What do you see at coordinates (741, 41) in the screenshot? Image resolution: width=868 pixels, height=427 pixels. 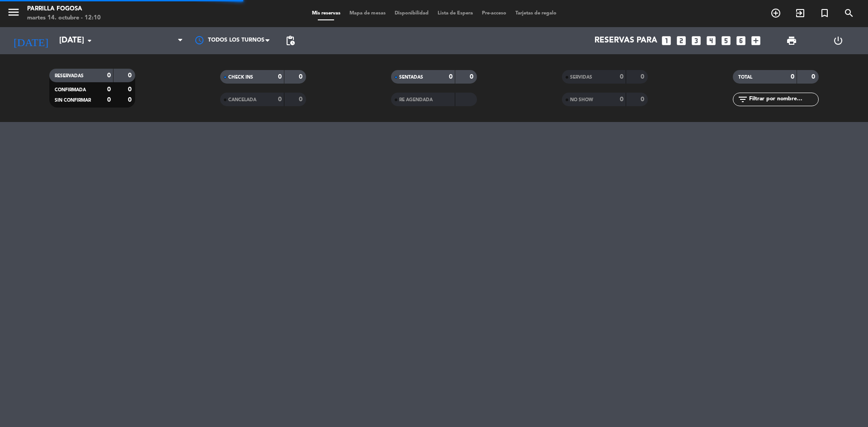 I see `i: looks_6` at bounding box center [741, 41].